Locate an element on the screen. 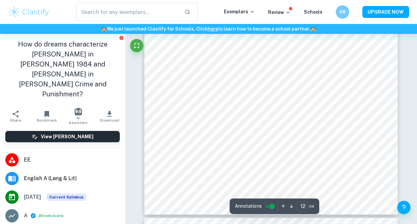 The height and width of the screenshot is (224, 417). button: Fullscreen is located at coordinates (137, 45).